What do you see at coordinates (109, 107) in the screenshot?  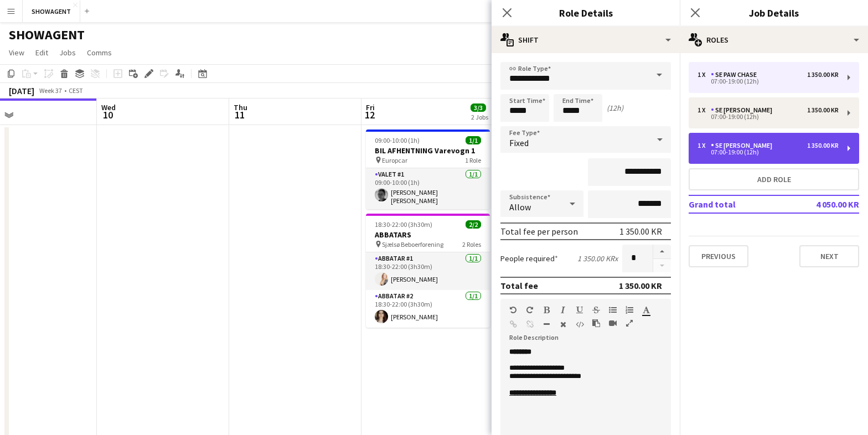 I see `span: Wed` at bounding box center [109, 107].